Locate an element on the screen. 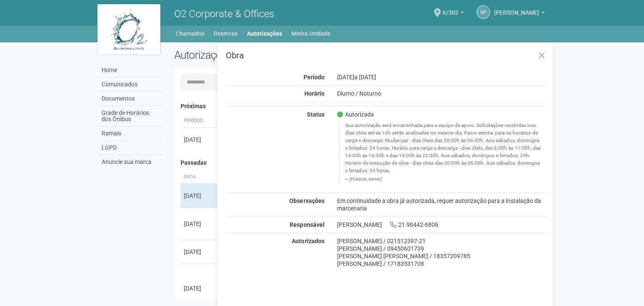 The width and height of the screenshot is (644, 306). h3: Obra is located at coordinates (386, 55).